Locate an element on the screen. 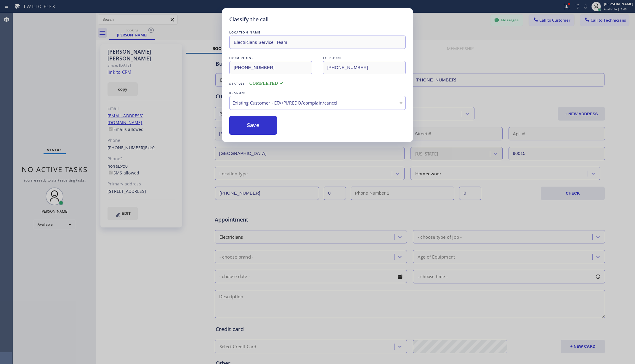  button: Save is located at coordinates (253, 125).